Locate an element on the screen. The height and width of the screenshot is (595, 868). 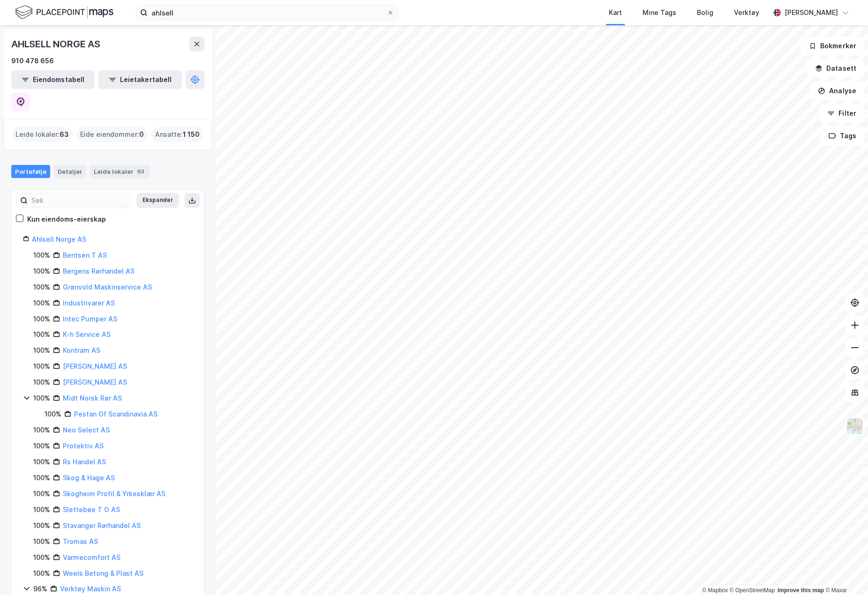
div: Eide eiendommer : is located at coordinates (112, 135).